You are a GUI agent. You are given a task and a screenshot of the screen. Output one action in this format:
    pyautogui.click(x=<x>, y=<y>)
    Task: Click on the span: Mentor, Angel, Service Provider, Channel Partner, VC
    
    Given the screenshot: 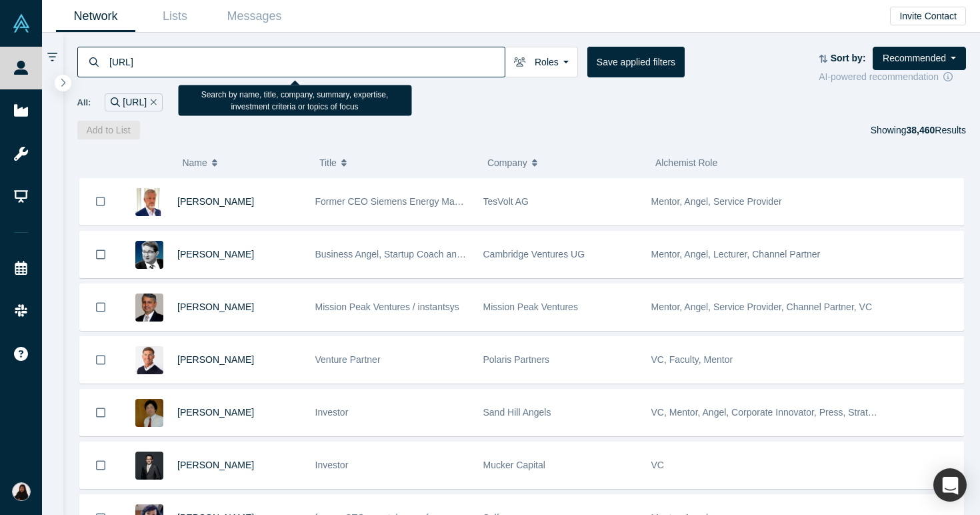 What is the action you would take?
    pyautogui.click(x=762, y=307)
    